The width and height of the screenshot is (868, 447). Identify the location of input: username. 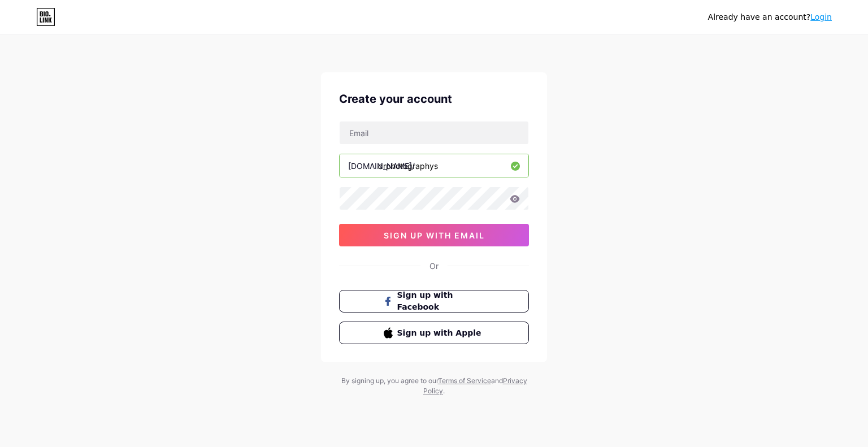
(434, 165).